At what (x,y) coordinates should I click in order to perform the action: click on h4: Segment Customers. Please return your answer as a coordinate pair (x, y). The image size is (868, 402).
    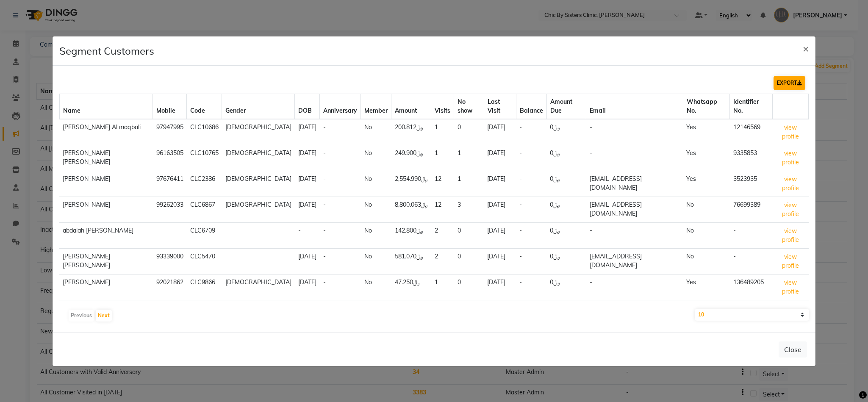
    Looking at the image, I should click on (107, 51).